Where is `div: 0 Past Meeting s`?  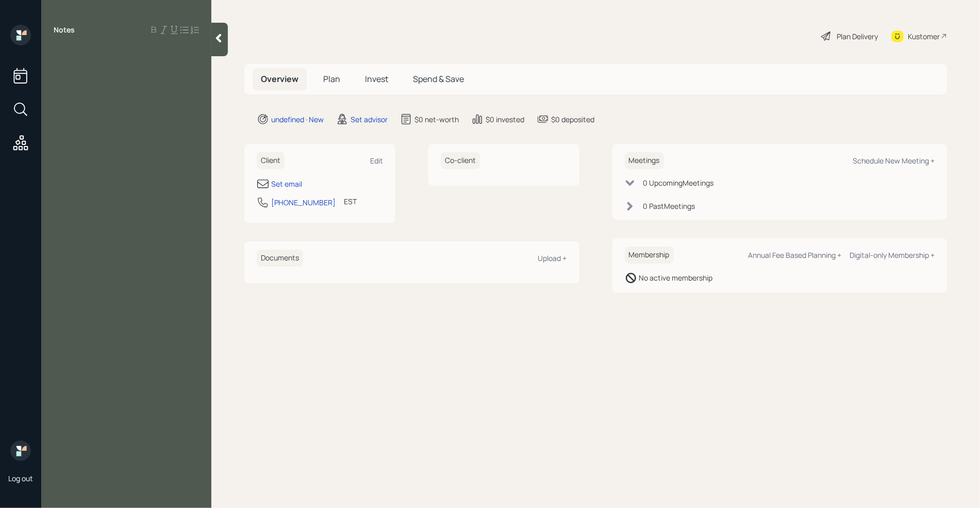
div: 0 Past Meeting s is located at coordinates (669, 206).